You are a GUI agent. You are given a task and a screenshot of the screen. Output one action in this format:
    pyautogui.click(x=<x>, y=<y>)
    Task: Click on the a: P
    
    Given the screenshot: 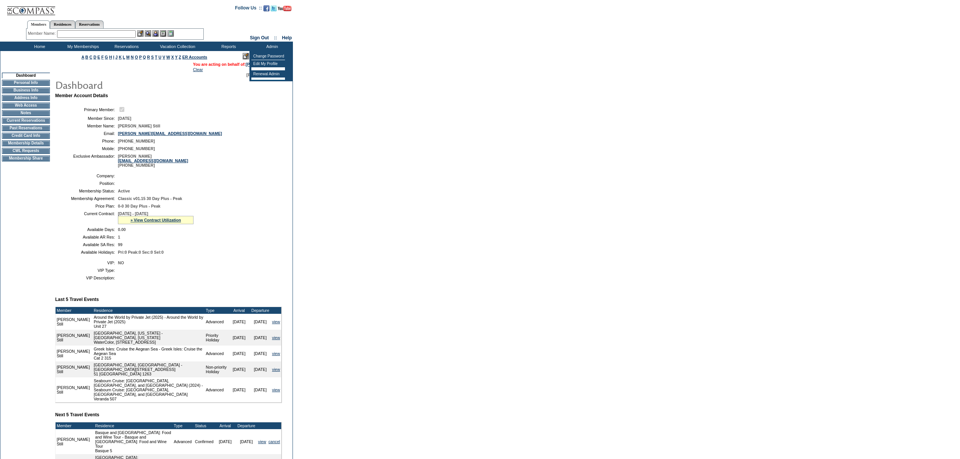 What is the action you would take?
    pyautogui.click(x=140, y=57)
    